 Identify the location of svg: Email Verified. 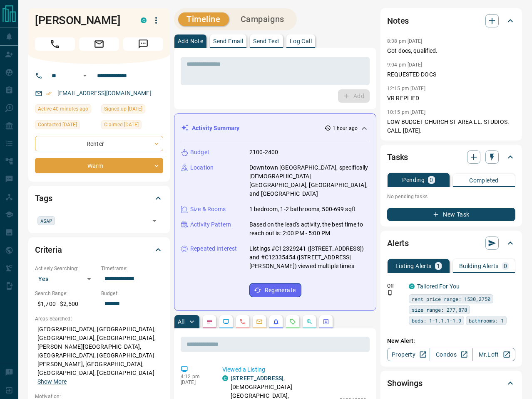
(48, 94).